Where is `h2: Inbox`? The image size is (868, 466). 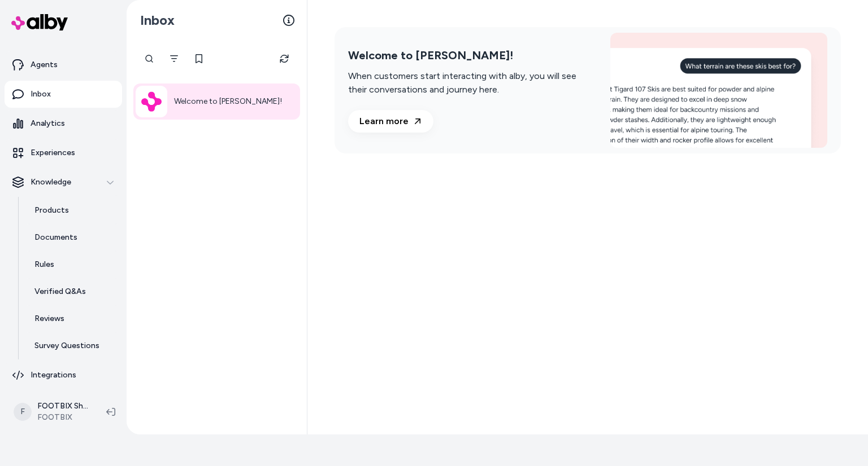 h2: Inbox is located at coordinates (157, 20).